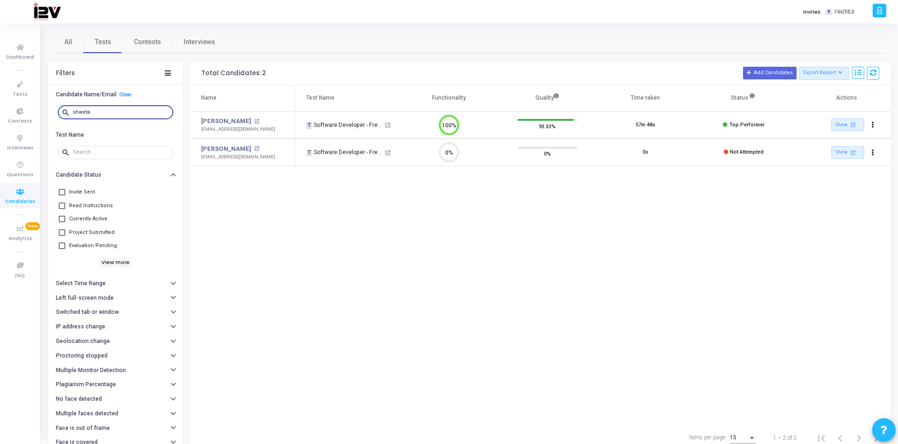 The height and width of the screenshot is (444, 898). I want to click on span: 93.33%, so click(547, 126).